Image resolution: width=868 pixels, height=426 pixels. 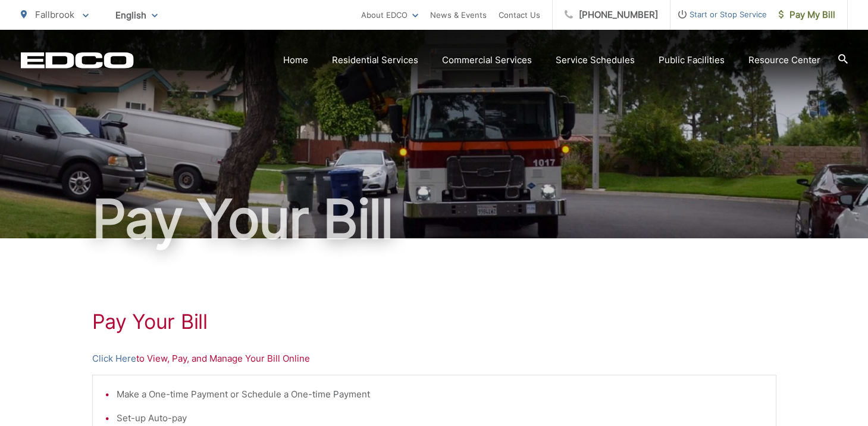 I want to click on a: Public Facilities, so click(x=692, y=60).